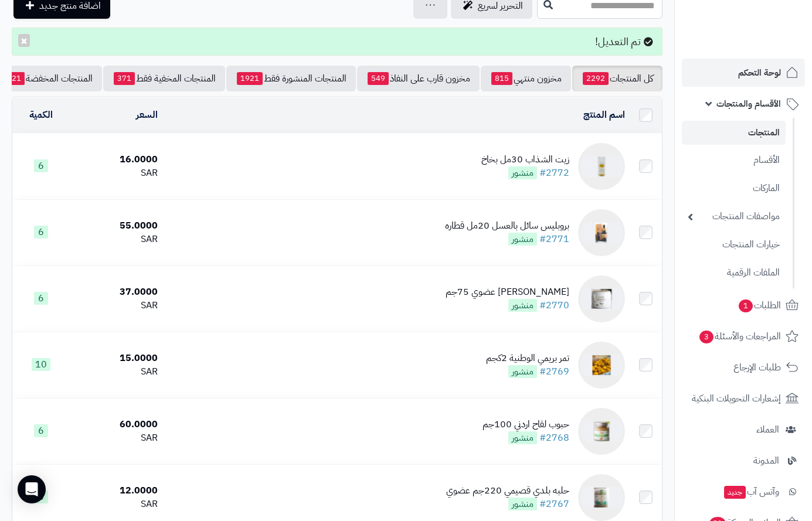  What do you see at coordinates (743, 398) in the screenshot?
I see `a: إشعارات التحويلات البنكية` at bounding box center [743, 398].